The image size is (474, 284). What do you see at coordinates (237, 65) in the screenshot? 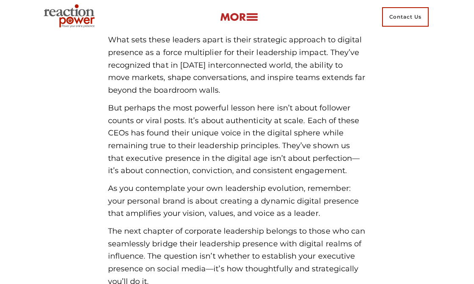
I see `p: What sets these leaders apart is their strategic approach to digital presence as a force multipli...` at bounding box center [237, 65].